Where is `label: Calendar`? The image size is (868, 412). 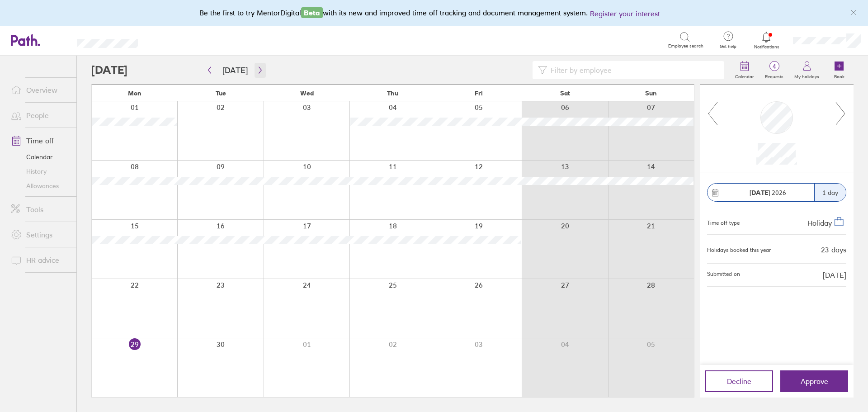
label: Calendar is located at coordinates (745, 76).